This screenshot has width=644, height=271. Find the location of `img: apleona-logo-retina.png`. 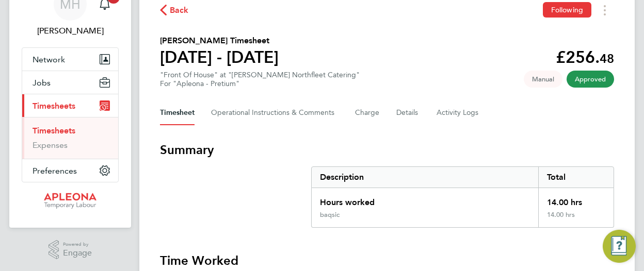

img: apleona-logo-retina.png is located at coordinates (70, 201).